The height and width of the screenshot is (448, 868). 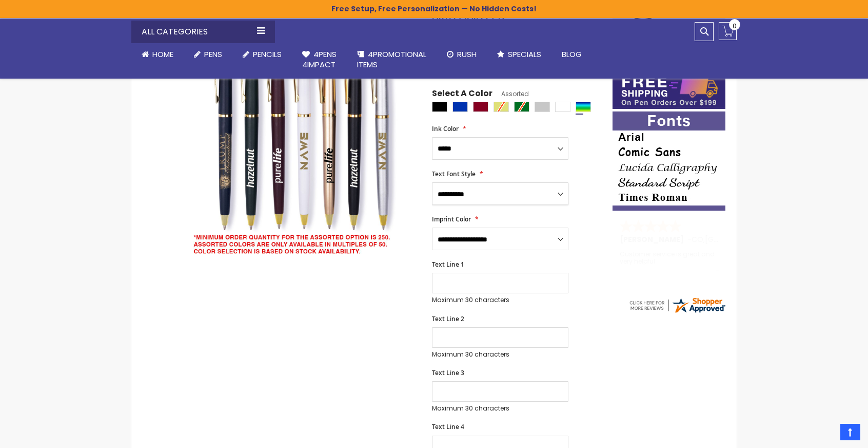 What do you see at coordinates (319, 59) in the screenshot?
I see `span: 4Pens 4impact` at bounding box center [319, 59].